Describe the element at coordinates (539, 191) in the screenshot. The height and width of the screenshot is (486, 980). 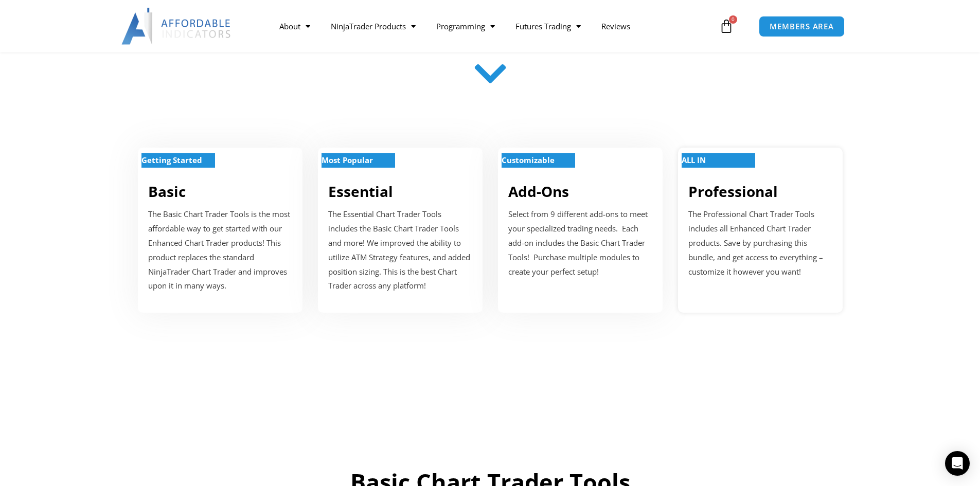
I see `a: Add-Ons` at that location.